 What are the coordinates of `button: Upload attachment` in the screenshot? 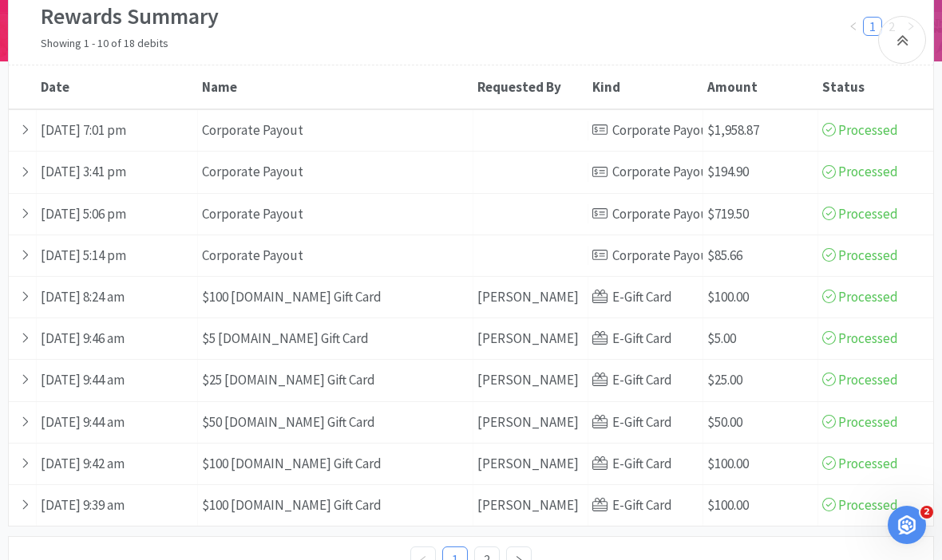 It's located at (82, 444).